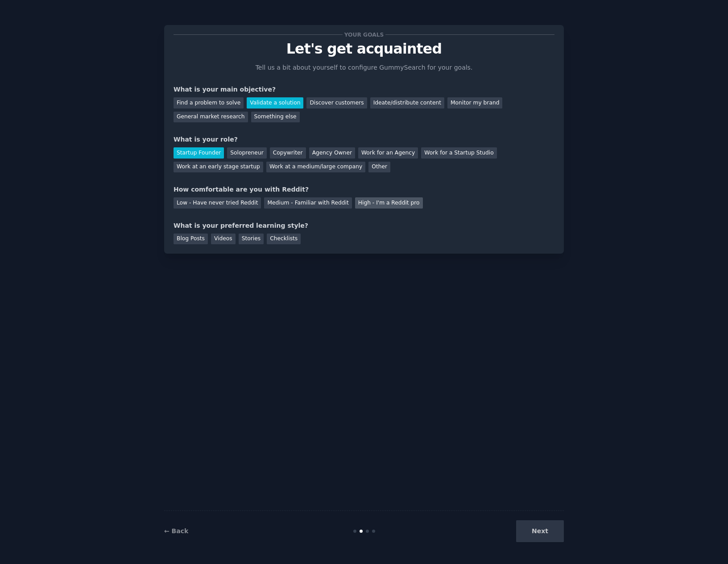  I want to click on div: Find a problem to solve, so click(208, 102).